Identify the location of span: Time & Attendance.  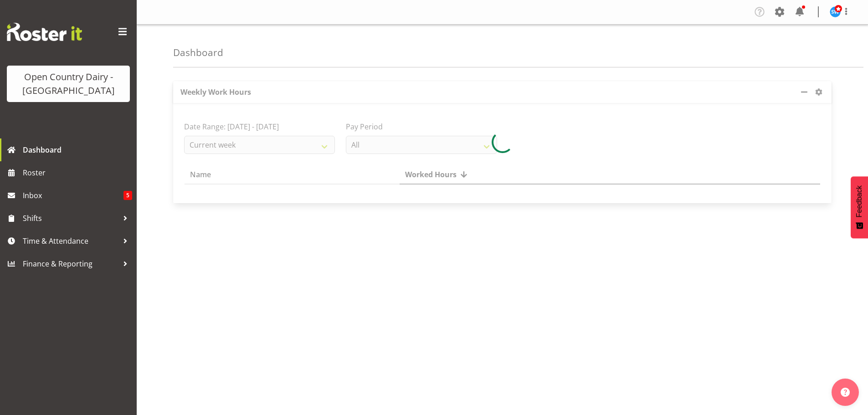
(71, 241).